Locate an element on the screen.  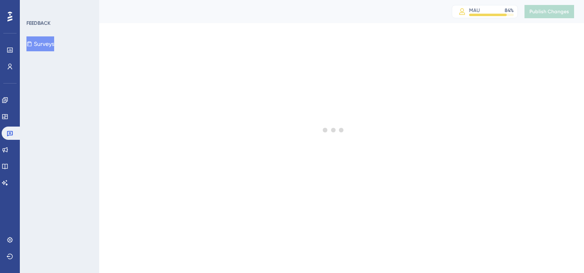
span: Publish Changes is located at coordinates (550, 12).